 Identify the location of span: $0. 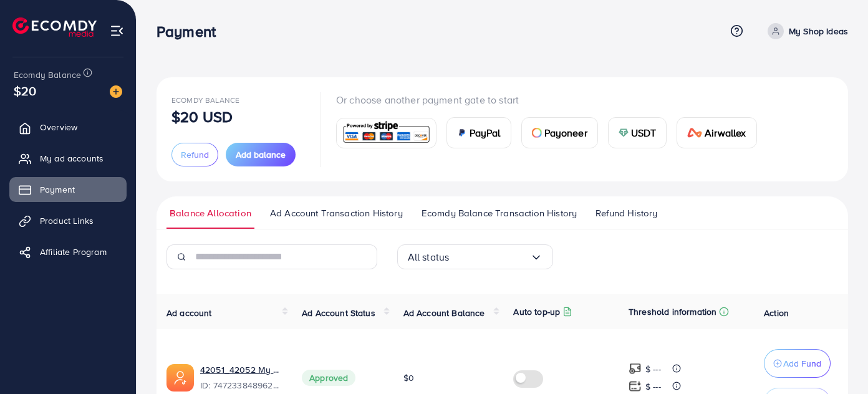
(408, 378).